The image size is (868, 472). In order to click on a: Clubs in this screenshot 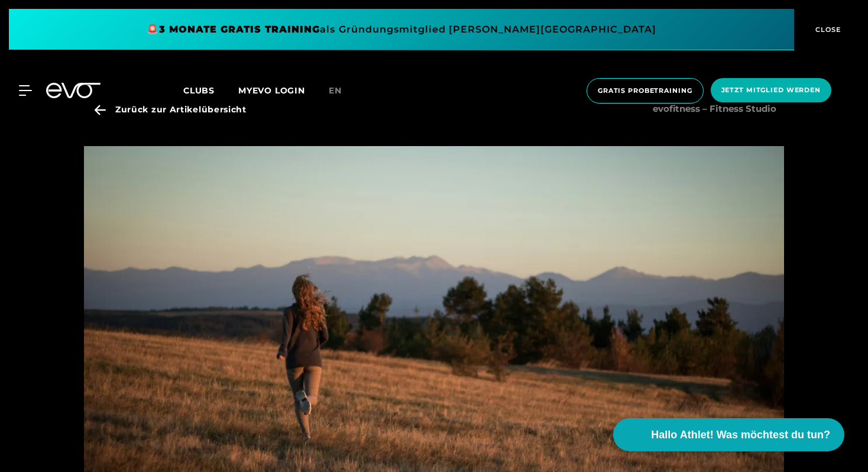, I will do `click(210, 90)`.